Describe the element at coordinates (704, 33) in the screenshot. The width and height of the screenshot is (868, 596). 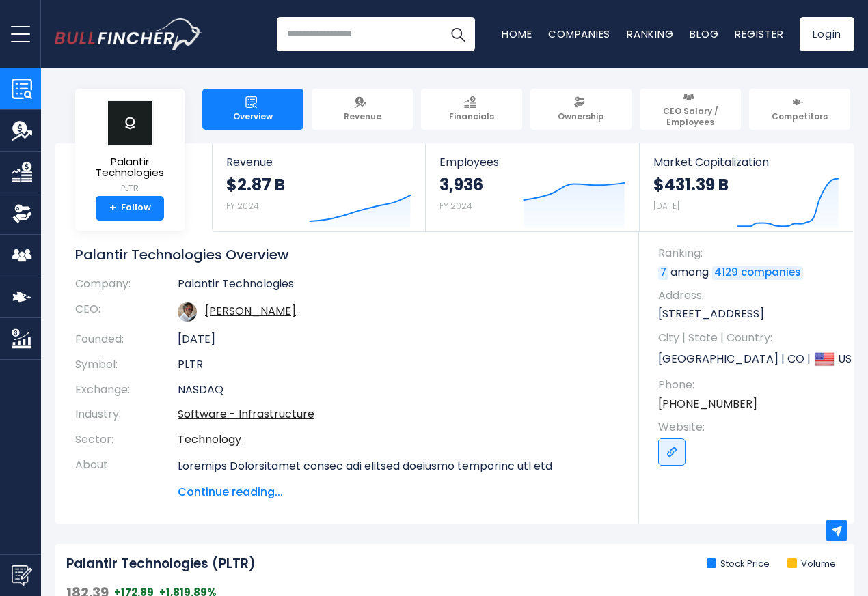
I see `a: Blog` at that location.